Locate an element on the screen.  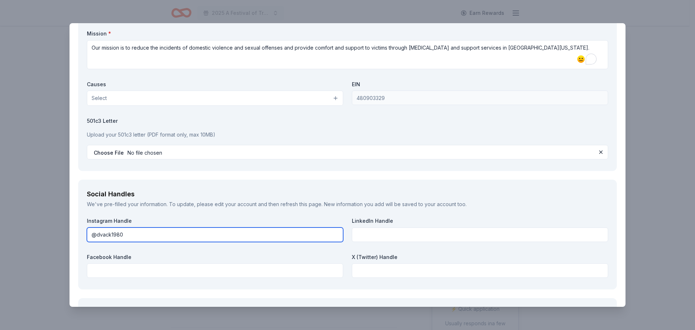
textarea: To enrich screen reader interactions, please activate Accessibility in Grammarly extension settings is located at coordinates (347, 55).